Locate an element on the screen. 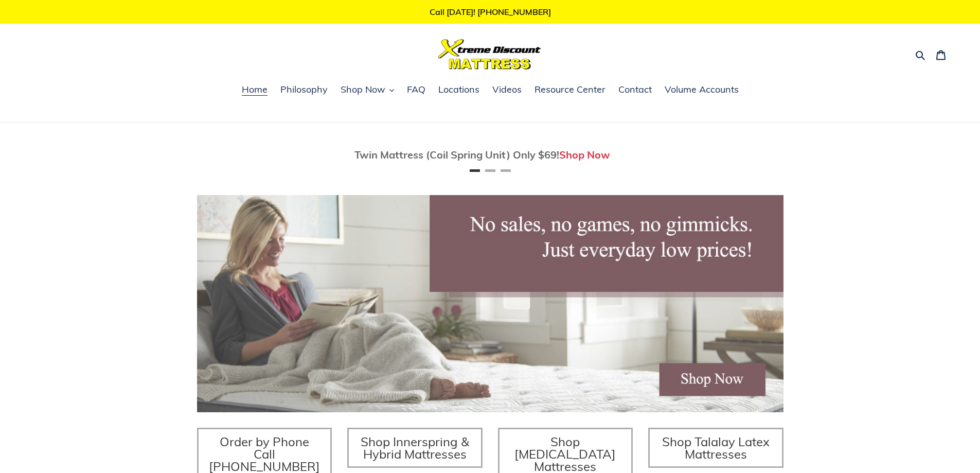 The image size is (980, 473). a: Home is located at coordinates (255, 90).